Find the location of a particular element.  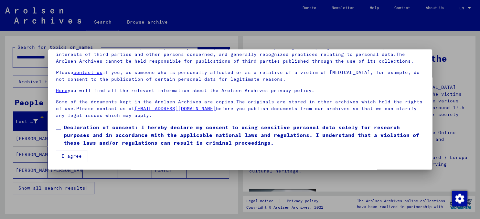

p: you will find all the relevant information about the Arolsen Archives privacy policy. is located at coordinates (240, 91).